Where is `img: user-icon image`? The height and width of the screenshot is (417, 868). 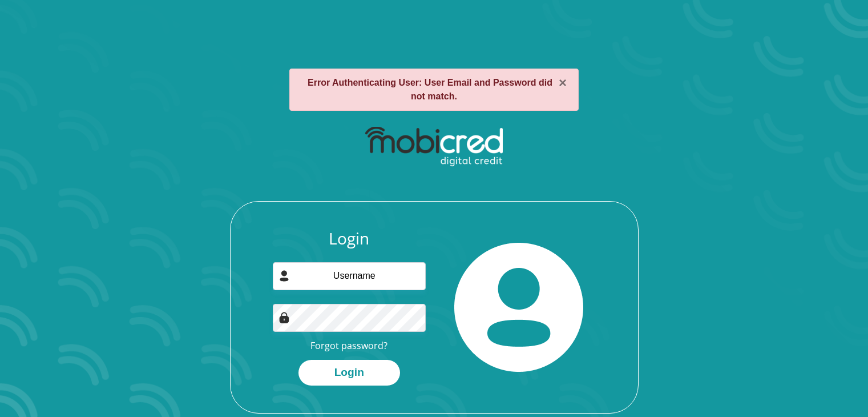
img: user-icon image is located at coordinates (284, 276).